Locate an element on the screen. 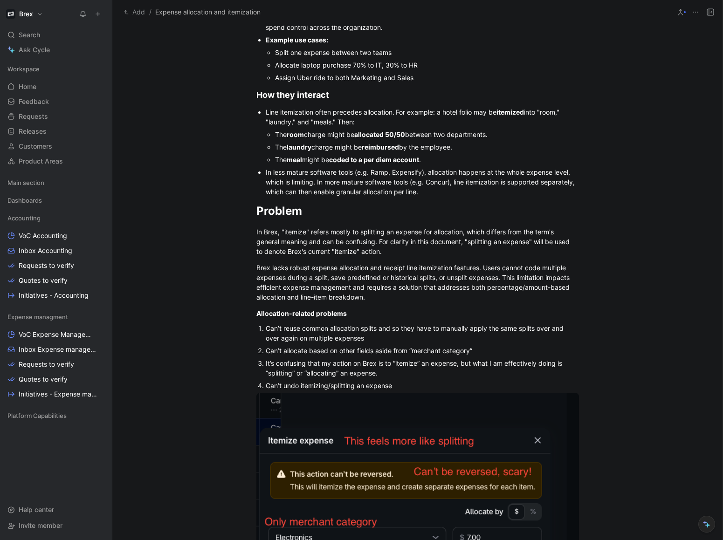 The height and width of the screenshot is (540, 723). span: How they interact is located at coordinates (293, 95).